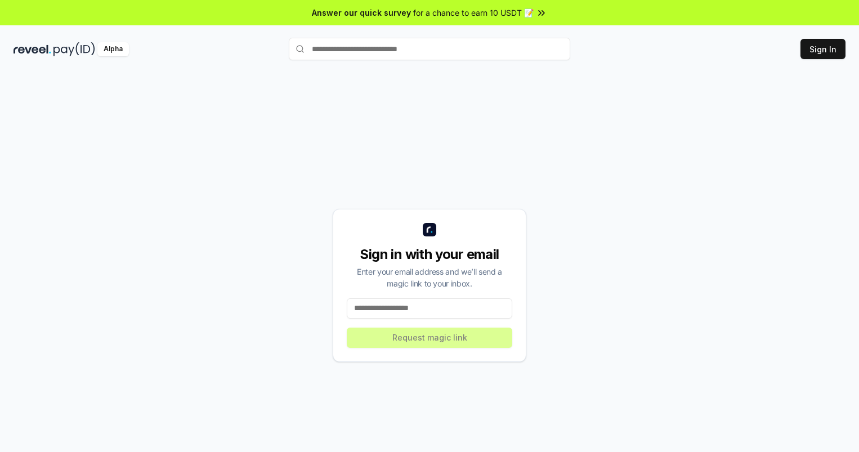  What do you see at coordinates (430, 254) in the screenshot?
I see `div: Sign in with your email` at bounding box center [430, 254].